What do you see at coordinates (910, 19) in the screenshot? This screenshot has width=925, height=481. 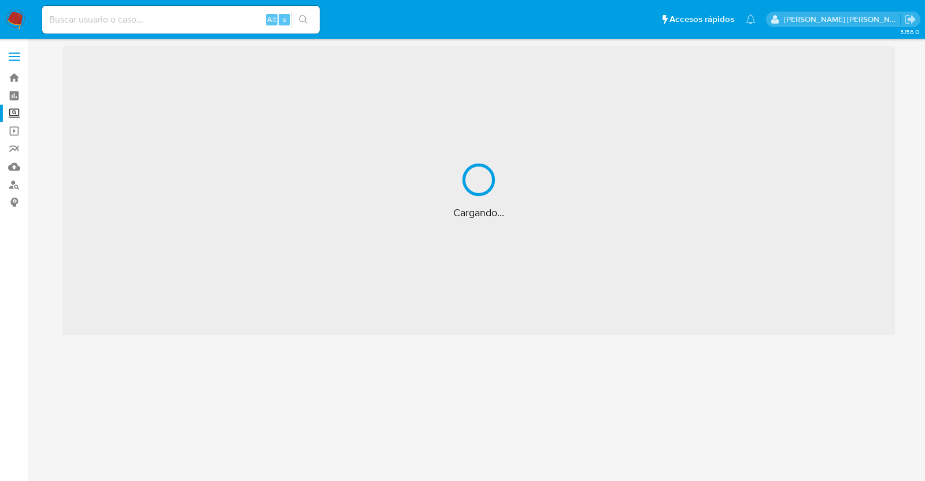 I see `a: Salir` at bounding box center [910, 19].